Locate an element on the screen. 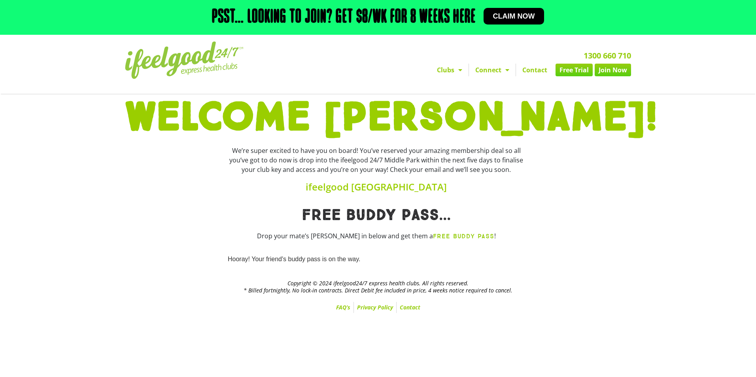  div: We’re super excited to have you on board! You’ve reserved your amazing membership deal so all you... is located at coordinates (376, 160).